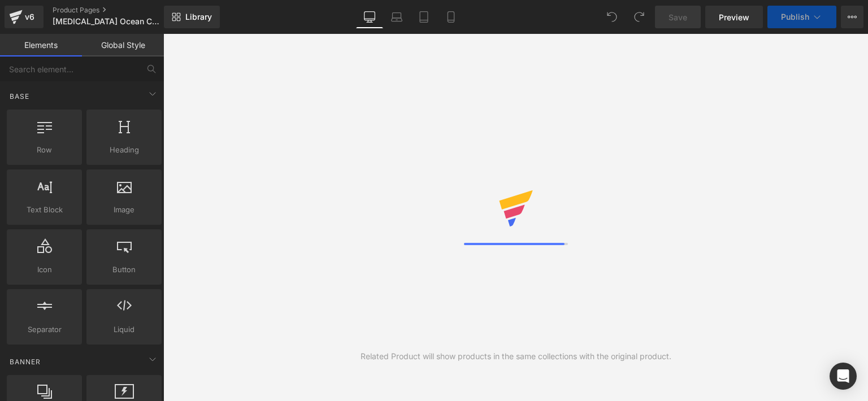 Image resolution: width=868 pixels, height=401 pixels. Describe the element at coordinates (678, 17) in the screenshot. I see `span: Save` at that location.